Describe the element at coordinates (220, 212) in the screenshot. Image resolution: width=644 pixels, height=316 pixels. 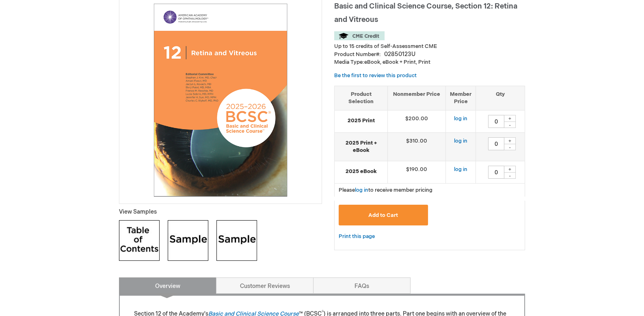
I see `p: View Samples` at that location.